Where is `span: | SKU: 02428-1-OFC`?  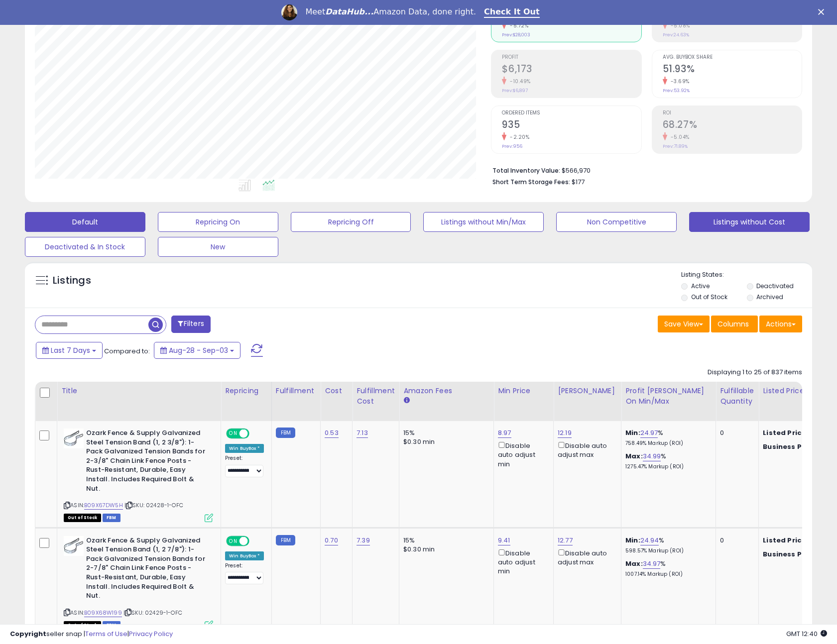 span: | SKU: 02428-1-OFC is located at coordinates (154, 505).